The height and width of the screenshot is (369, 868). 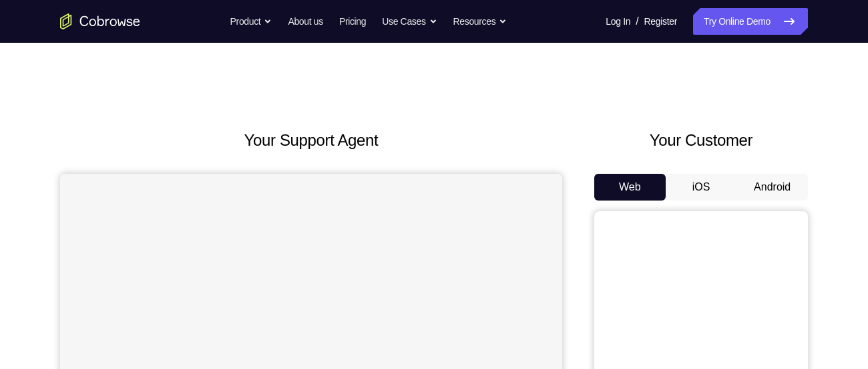 I want to click on h2: Your Support Agent, so click(x=311, y=140).